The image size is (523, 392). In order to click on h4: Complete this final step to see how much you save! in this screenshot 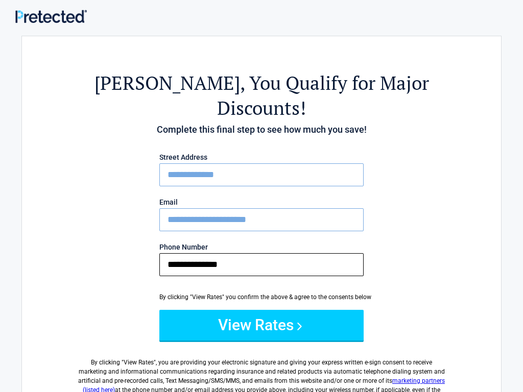, I will do `click(262, 130)`.